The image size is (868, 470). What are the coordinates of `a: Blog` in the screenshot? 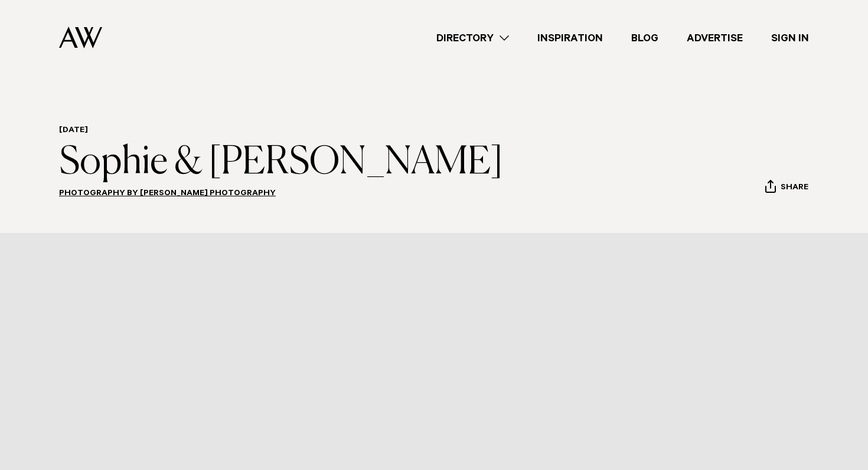 It's located at (645, 38).